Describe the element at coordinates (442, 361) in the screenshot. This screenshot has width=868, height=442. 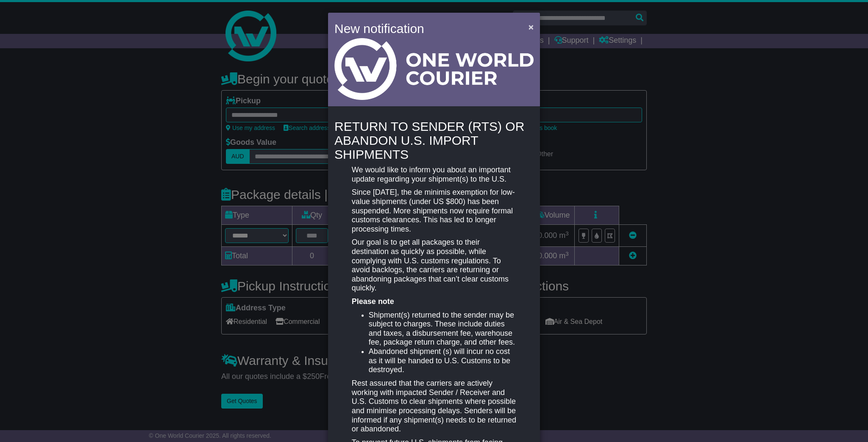
I see `li: Abandoned shipment (s) will incur no cost as it will be handed to U.S. Customs to be destroyed.` at that location.